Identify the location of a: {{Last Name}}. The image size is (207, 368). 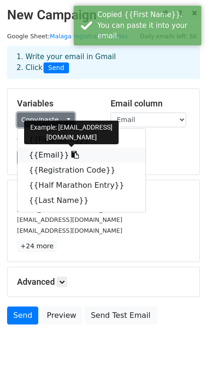
(81, 201).